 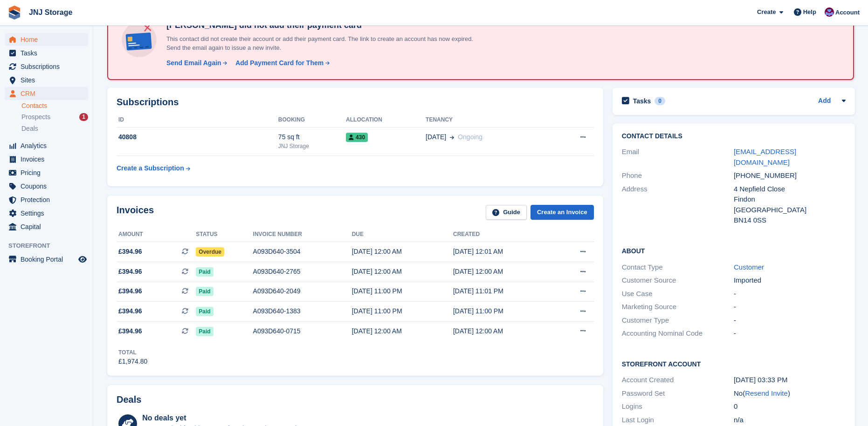 I want to click on span: Coupons, so click(x=48, y=186).